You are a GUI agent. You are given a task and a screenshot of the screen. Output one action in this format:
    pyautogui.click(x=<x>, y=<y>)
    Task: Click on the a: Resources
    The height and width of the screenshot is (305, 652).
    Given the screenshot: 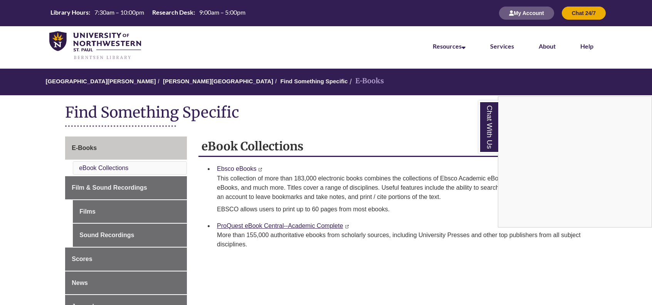 What is the action you would take?
    pyautogui.click(x=449, y=46)
    